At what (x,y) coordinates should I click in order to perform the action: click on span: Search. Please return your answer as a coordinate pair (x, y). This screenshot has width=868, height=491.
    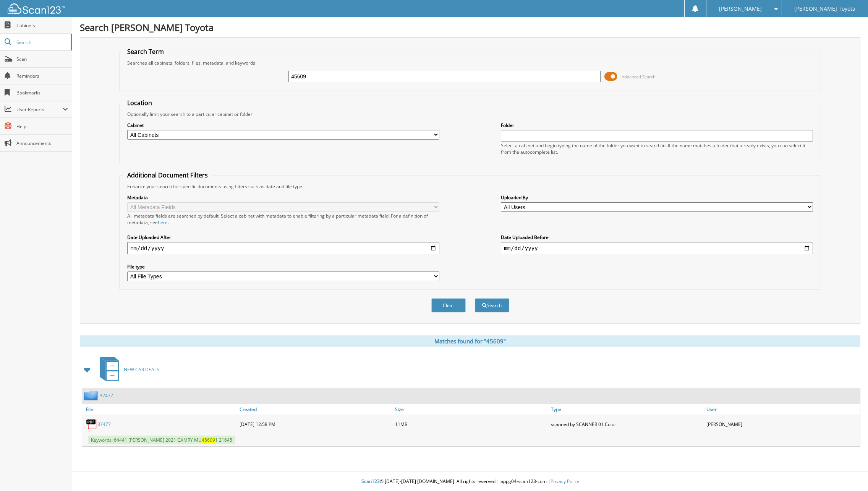
    Looking at the image, I should click on (41, 42).